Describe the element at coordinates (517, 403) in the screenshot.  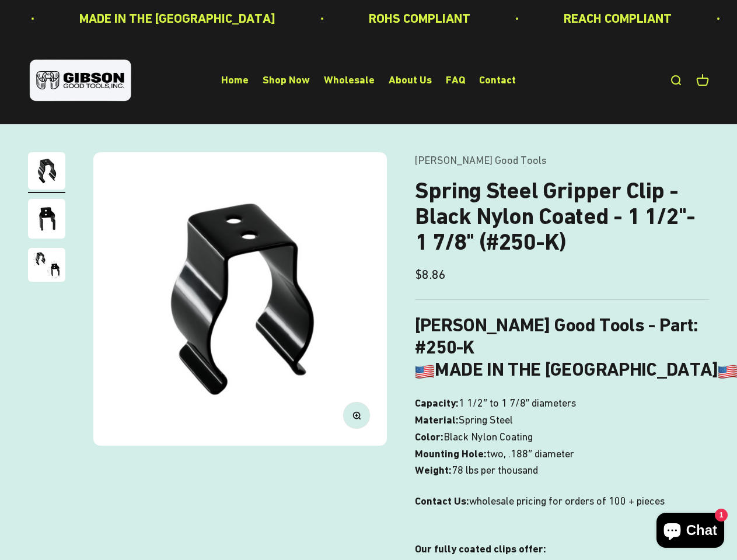
I see `span: 1 1/2″ to 1 7/8″ diameters` at that location.